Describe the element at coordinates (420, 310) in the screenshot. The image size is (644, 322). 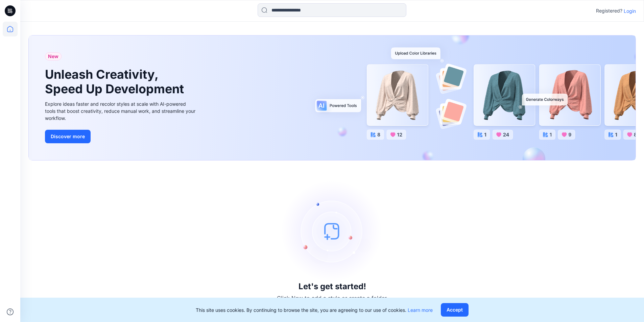
I see `a: Learn more` at that location.